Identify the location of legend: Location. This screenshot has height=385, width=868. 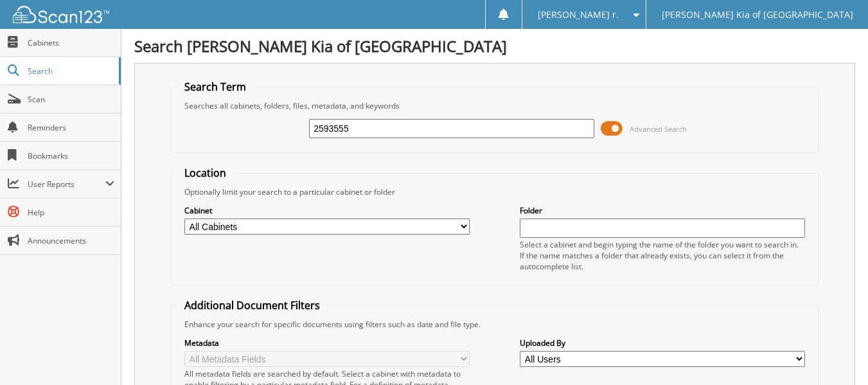
(205, 172).